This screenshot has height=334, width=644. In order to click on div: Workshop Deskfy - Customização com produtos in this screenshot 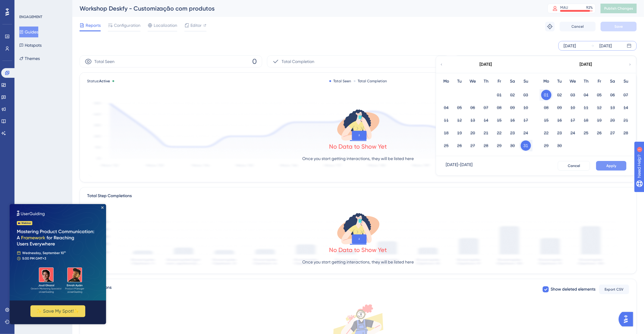, I will do `click(306, 8)`.